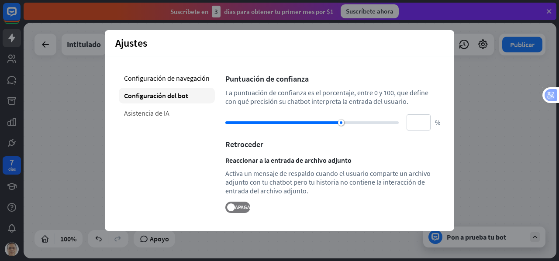 Image resolution: width=559 pixels, height=261 pixels. Describe the element at coordinates (288, 160) in the screenshot. I see `font: Reaccionar a la entrada de archivo adjunto` at that location.